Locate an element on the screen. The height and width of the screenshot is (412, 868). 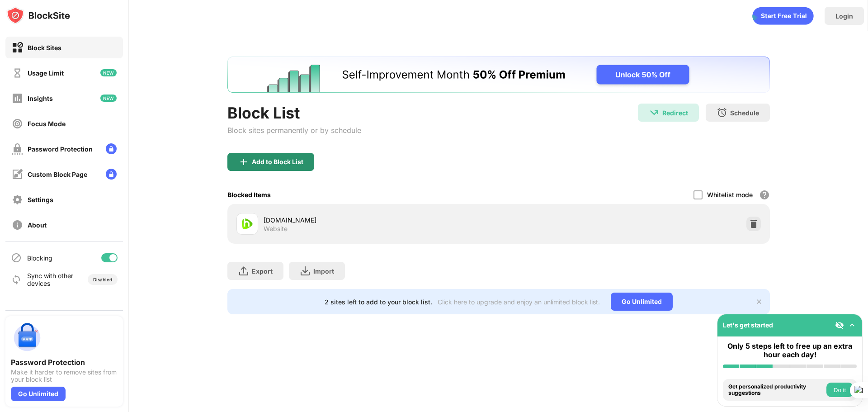
div: Sync with other devices is located at coordinates (50, 279).